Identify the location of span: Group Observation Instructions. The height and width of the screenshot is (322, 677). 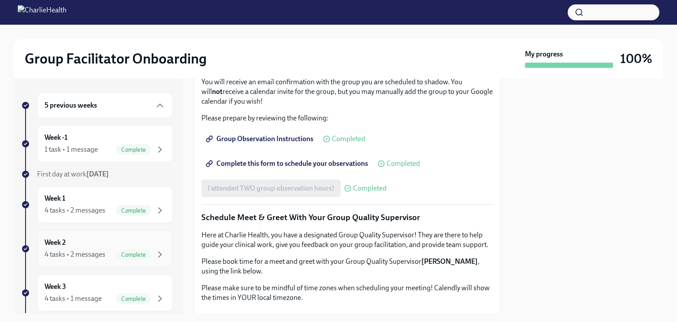
(261, 139).